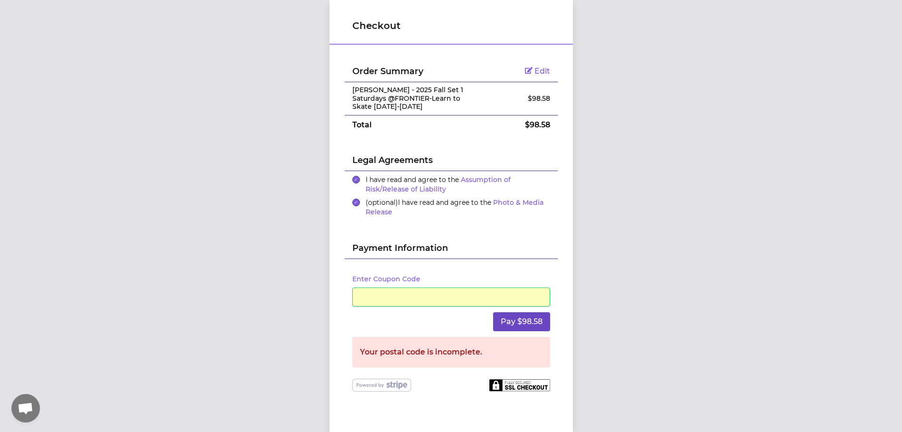  Describe the element at coordinates (26, 409) in the screenshot. I see `div: Open chat` at that location.